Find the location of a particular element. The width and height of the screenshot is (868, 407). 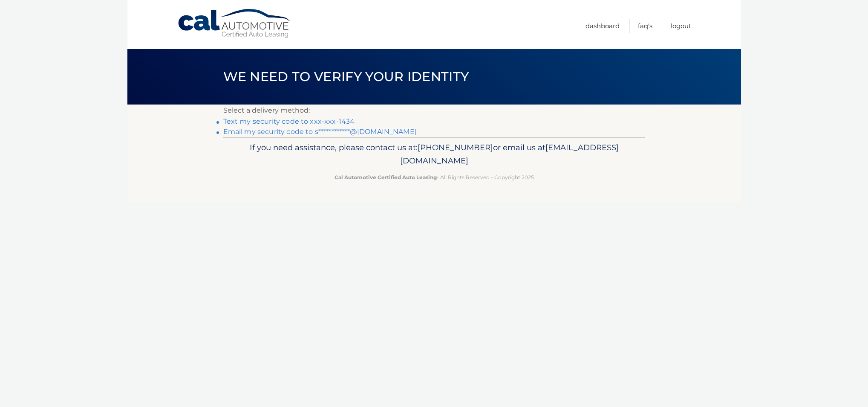

a: Text my security code to xxx-xxx-1434 is located at coordinates (289, 121).